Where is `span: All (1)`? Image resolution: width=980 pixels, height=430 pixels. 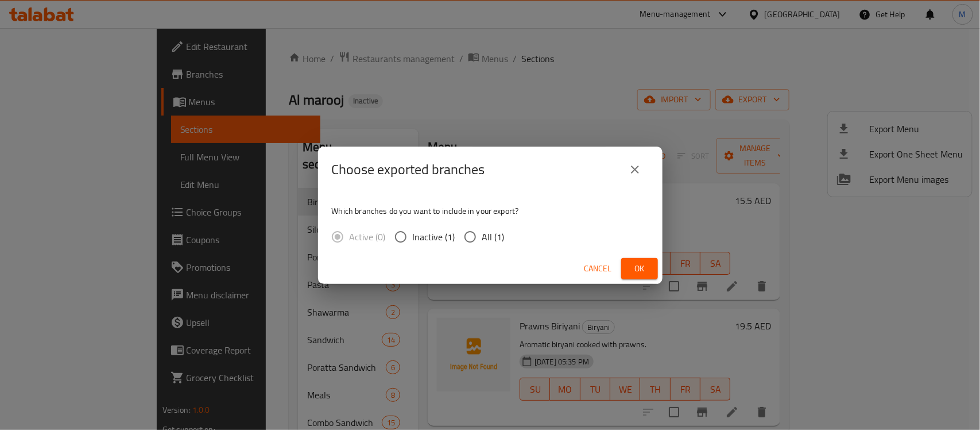 span: All (1) is located at coordinates (493, 237).